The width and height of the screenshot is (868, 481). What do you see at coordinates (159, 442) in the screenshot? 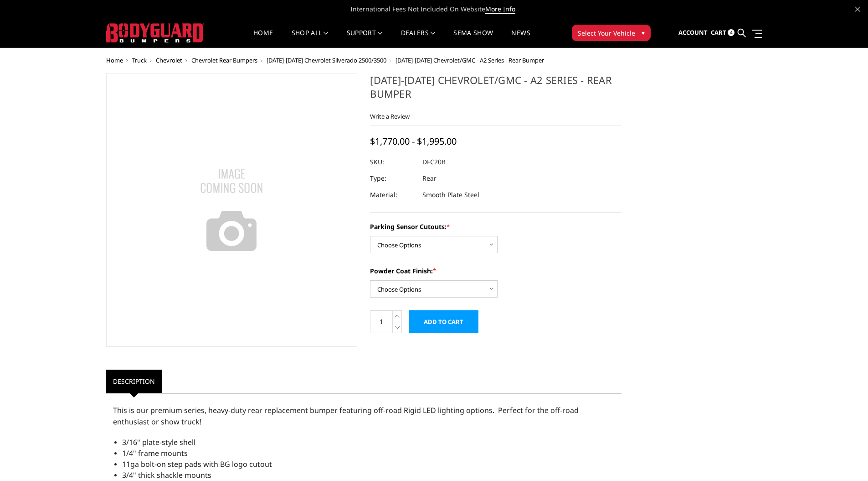
I see `span: 3/16" plate-style shell` at bounding box center [159, 442].